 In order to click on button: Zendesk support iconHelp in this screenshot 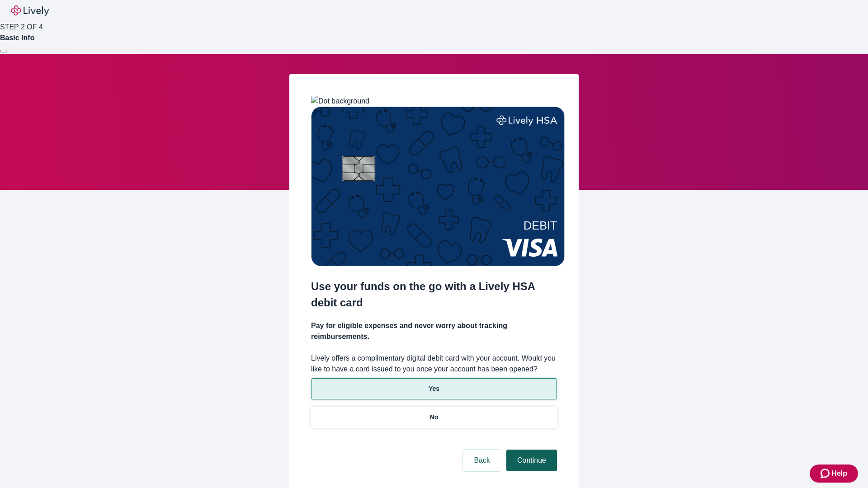, I will do `click(834, 473)`.